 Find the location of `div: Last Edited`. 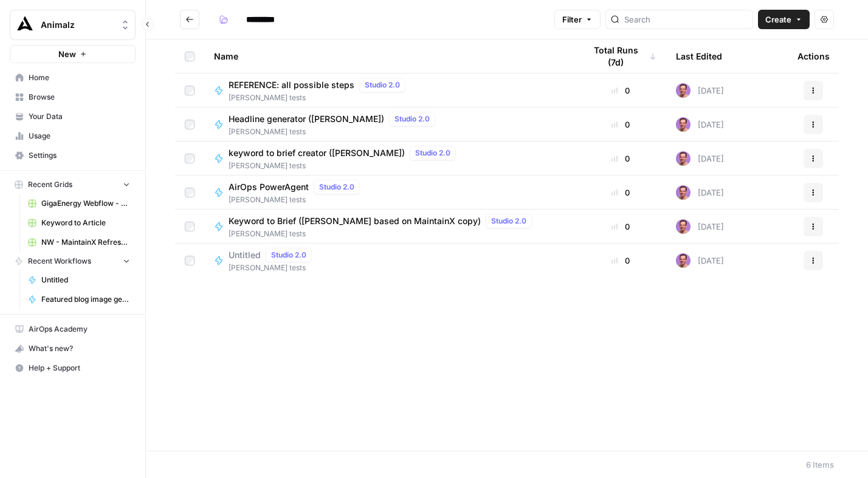

div: Last Edited is located at coordinates (699, 56).